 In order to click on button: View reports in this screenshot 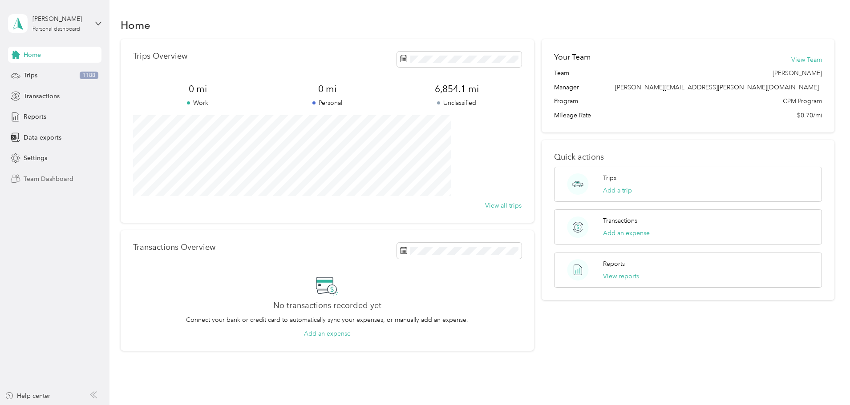, I will do `click(621, 276)`.